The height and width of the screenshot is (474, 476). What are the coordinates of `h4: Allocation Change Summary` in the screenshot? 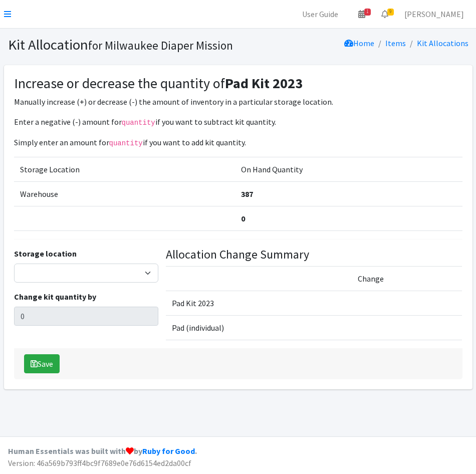 It's located at (314, 255).